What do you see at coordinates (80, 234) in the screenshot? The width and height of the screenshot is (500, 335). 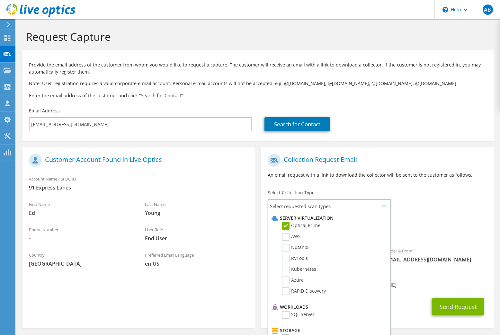 I see `div: Phone Number` at bounding box center [80, 234].